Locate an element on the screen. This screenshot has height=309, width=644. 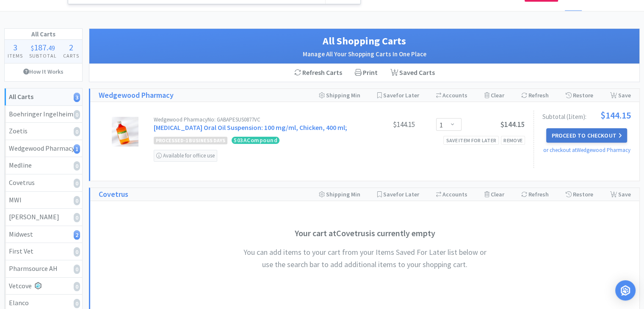
div: Covetrus is located at coordinates (43, 183).